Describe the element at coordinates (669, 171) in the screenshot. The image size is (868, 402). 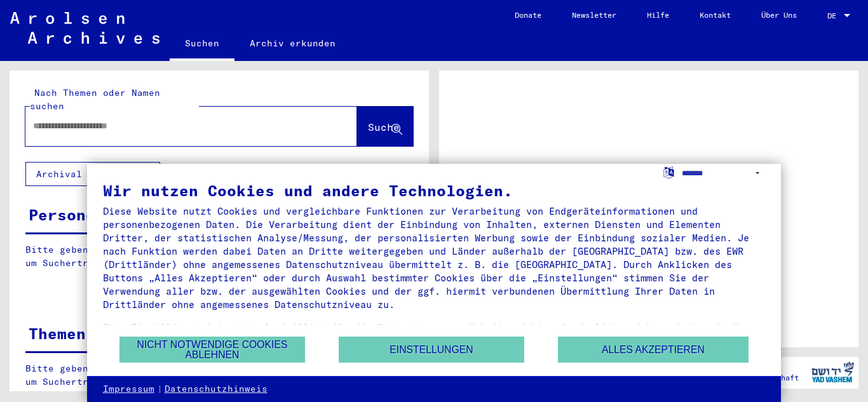
I see `label: Sprache auswählen` at that location.